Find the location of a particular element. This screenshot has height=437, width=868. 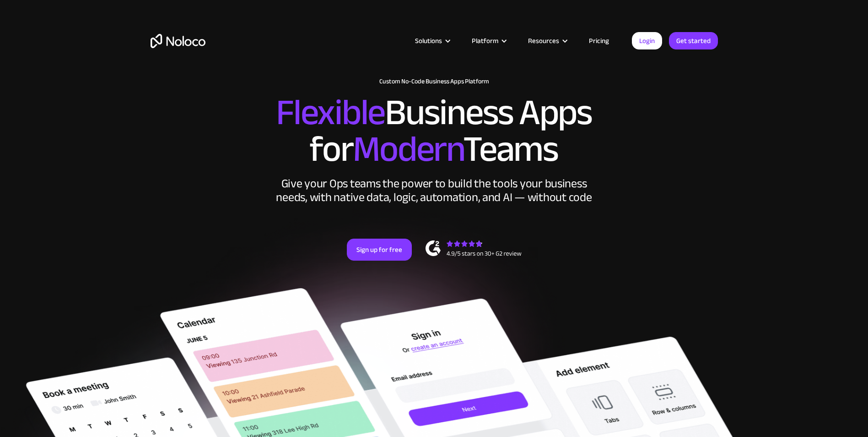

span: Modern is located at coordinates (408, 149).